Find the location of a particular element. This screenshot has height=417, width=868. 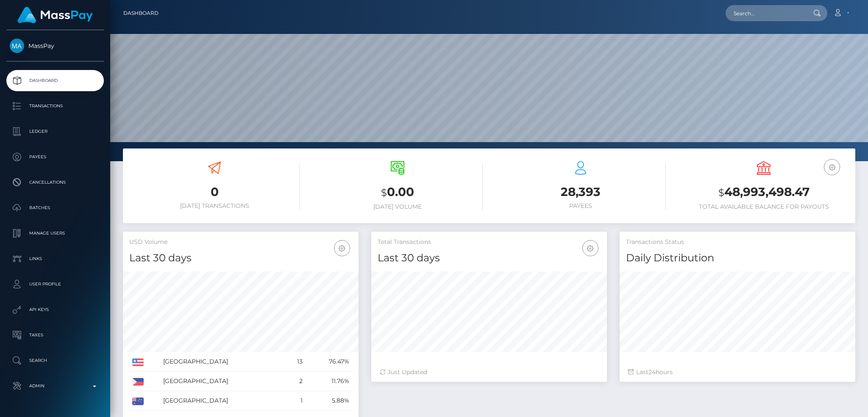

h6: Total Available Balance for Payouts is located at coordinates (764, 207).